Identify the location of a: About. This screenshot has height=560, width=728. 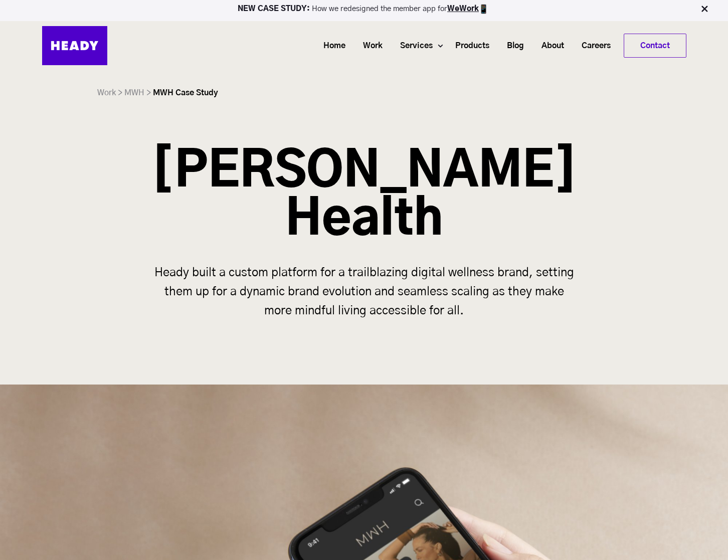
(549, 45).